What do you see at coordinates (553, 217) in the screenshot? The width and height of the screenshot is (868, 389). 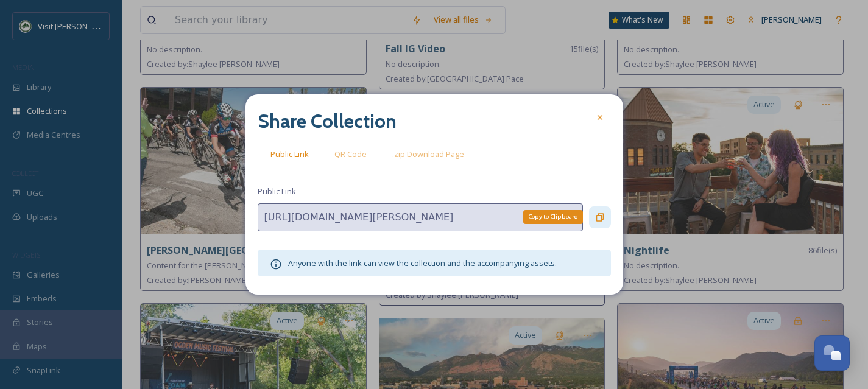 I see `div: Copy to Clipboard` at bounding box center [553, 217].